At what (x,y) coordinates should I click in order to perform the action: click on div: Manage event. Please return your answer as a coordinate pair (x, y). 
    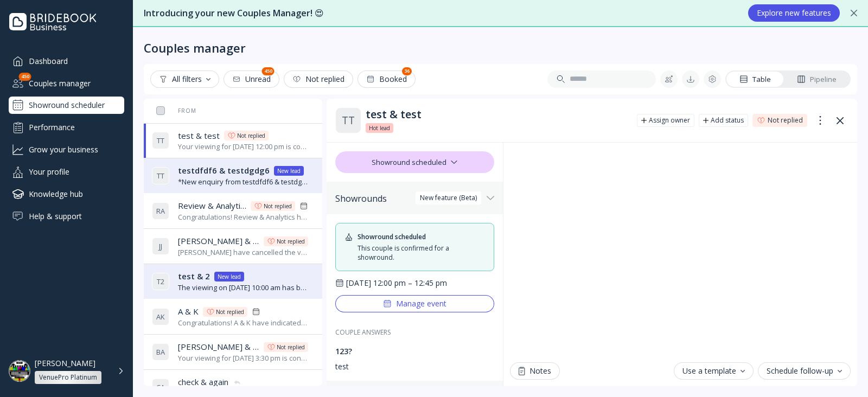
    Looking at the image, I should click on (414, 304).